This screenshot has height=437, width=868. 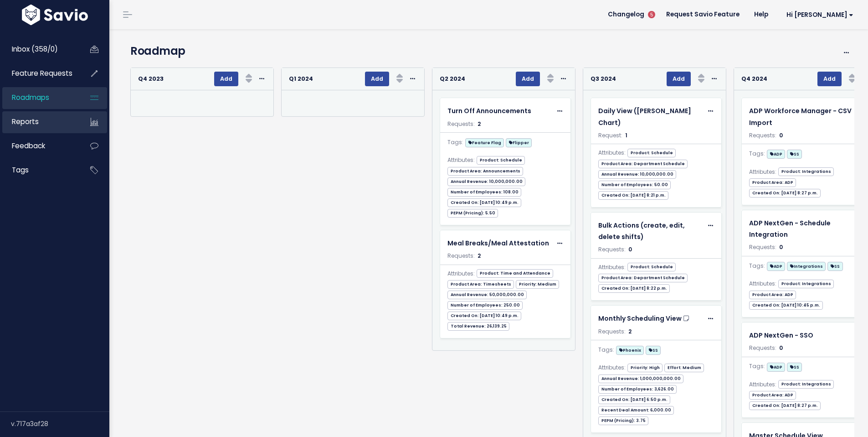 I want to click on span: Priority: High, so click(x=645, y=367).